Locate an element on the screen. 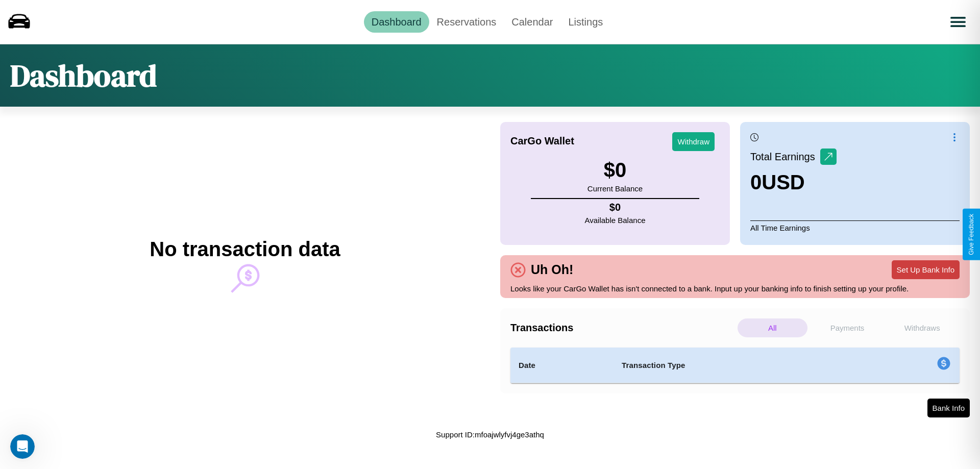  h4: Date is located at coordinates (562, 365).